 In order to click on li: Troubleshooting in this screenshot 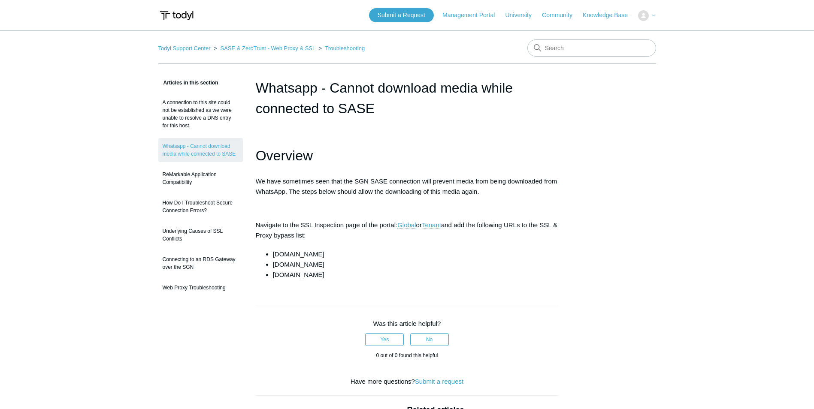, I will do `click(341, 48)`.